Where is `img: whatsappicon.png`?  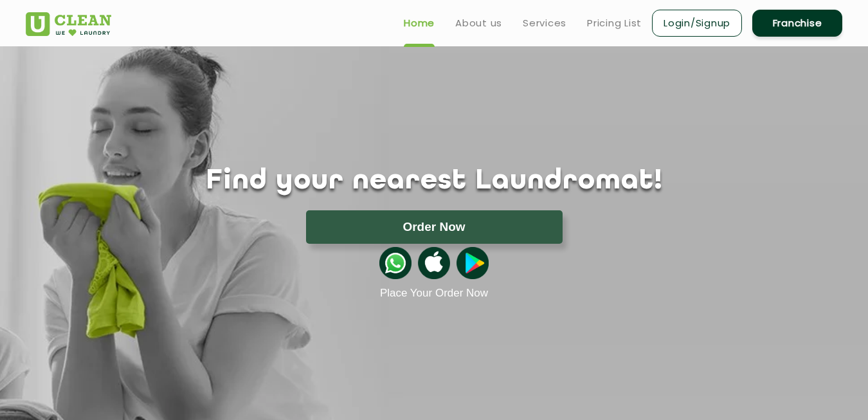
img: whatsappicon.png is located at coordinates (395, 263).